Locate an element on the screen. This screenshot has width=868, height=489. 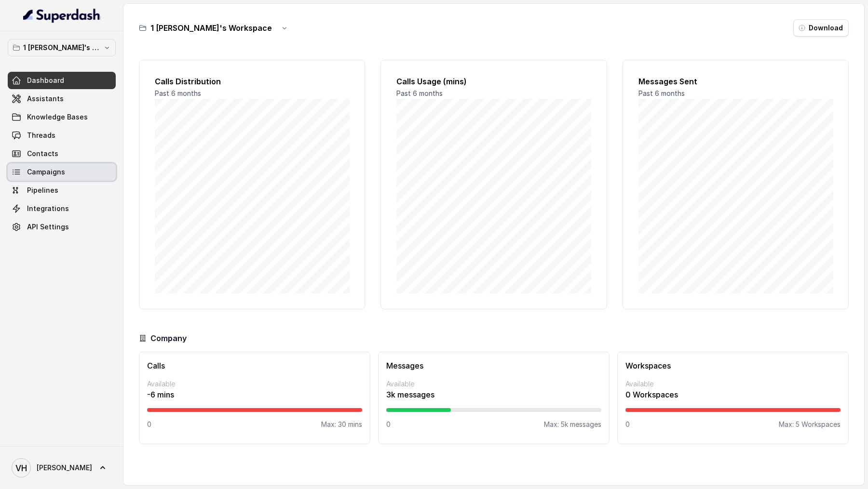
a: Dashboard is located at coordinates (61, 80).